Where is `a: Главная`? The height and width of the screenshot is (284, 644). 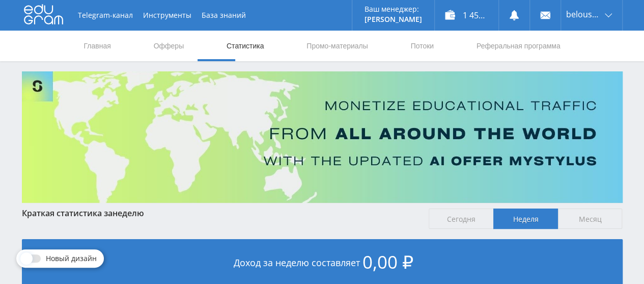 a: Главная is located at coordinates (97, 46).